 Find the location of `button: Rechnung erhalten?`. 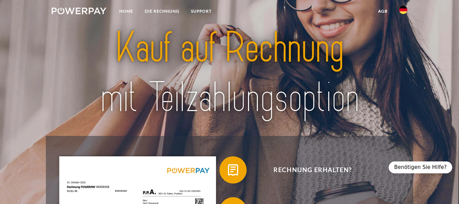

button: Rechnung erhalten? is located at coordinates (308, 170).